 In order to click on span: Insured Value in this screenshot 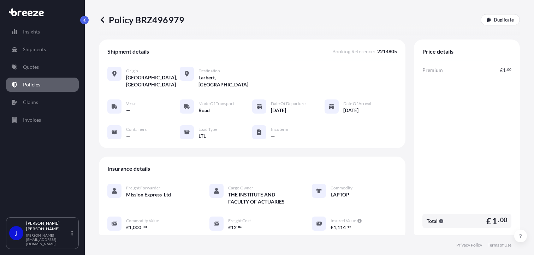, I will do `click(343, 221)`.